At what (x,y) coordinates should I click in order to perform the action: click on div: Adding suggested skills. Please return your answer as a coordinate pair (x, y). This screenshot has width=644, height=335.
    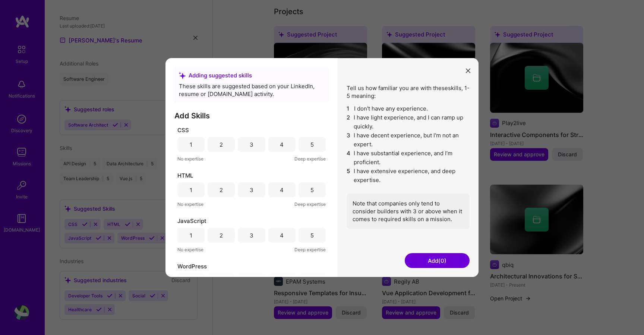
    Looking at the image, I should click on (251, 75).